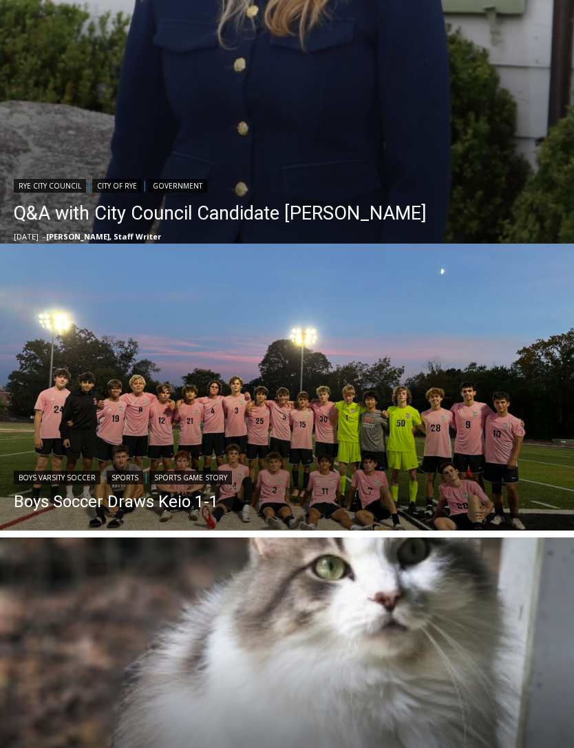 The image size is (574, 748). What do you see at coordinates (125, 477) in the screenshot?
I see `a: Sports` at bounding box center [125, 477].